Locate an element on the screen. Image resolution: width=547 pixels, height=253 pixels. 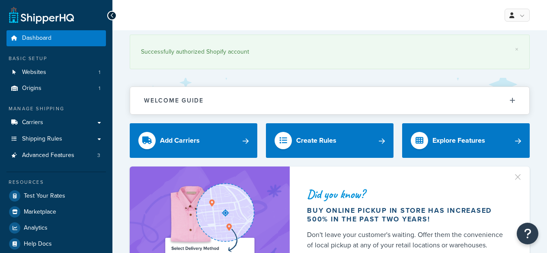
a: Dashboard is located at coordinates (56, 38).